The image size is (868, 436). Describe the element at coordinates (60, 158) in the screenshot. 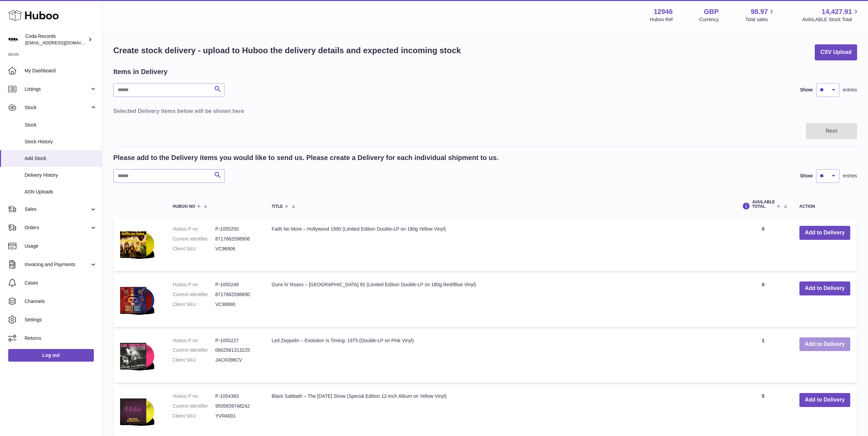

I see `span: Add Stock` at that location.